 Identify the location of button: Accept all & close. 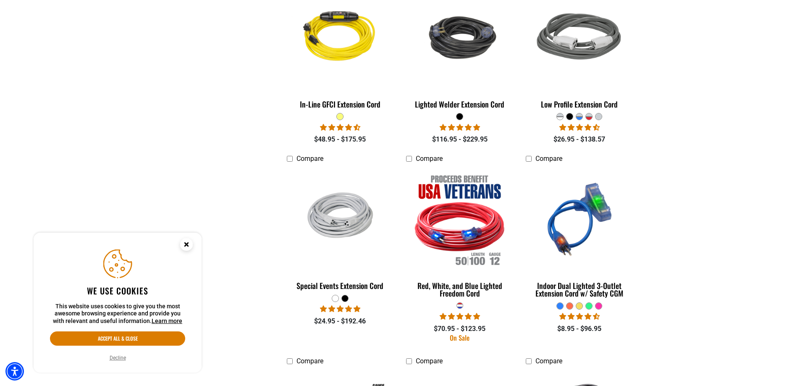
(118, 339).